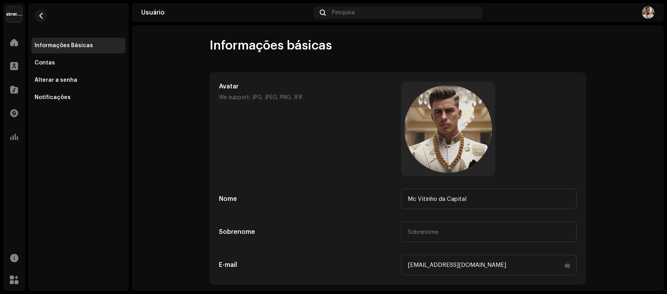  I want to click on p: We support: JPG, JPEG, PNG, JFIF., so click(307, 97).